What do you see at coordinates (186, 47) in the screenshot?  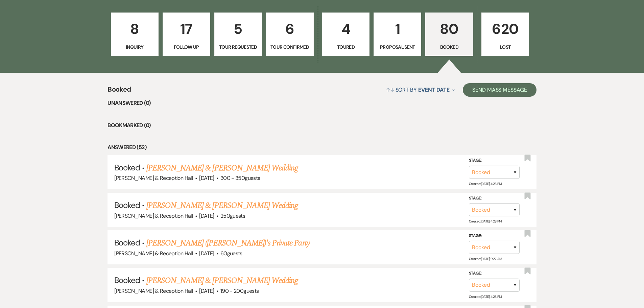 I see `p: Follow Up` at bounding box center [186, 47].